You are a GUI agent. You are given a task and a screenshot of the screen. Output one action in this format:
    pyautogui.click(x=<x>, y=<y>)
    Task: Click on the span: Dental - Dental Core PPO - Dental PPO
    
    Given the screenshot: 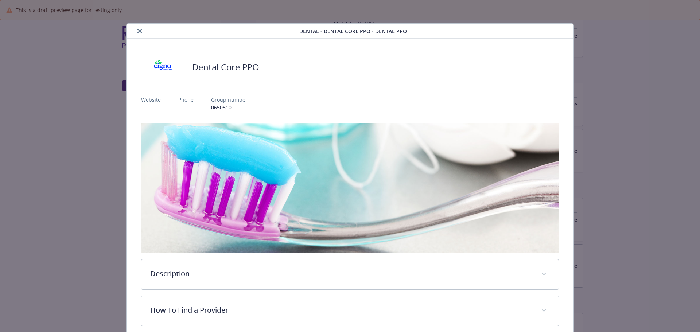 What is the action you would take?
    pyautogui.click(x=353, y=31)
    